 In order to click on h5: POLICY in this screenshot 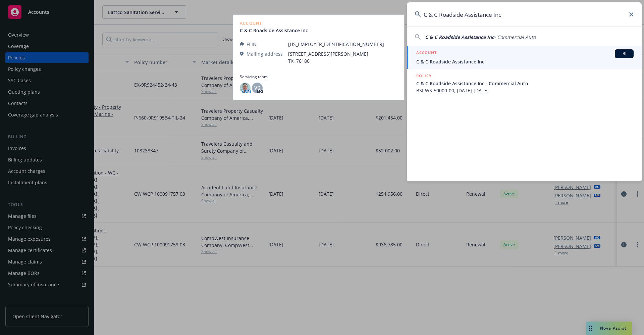, I will do `click(424, 76)`.